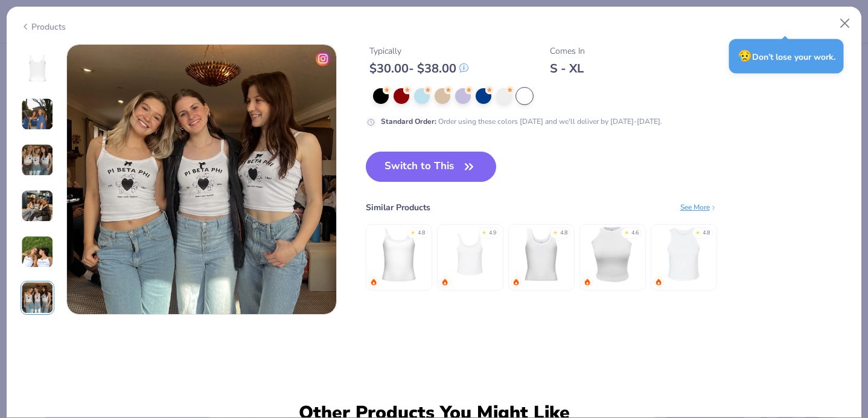 This screenshot has width=868, height=418. Describe the element at coordinates (567, 50) in the screenshot. I see `div: Comes In` at that location.